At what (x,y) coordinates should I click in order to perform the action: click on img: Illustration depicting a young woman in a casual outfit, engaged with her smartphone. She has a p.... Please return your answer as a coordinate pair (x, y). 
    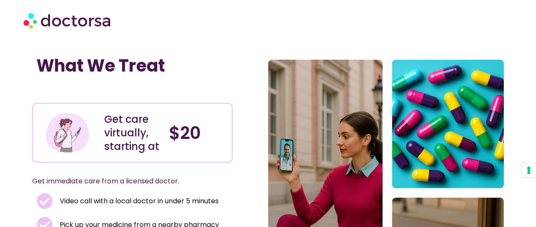
    Looking at the image, I should click on (67, 133).